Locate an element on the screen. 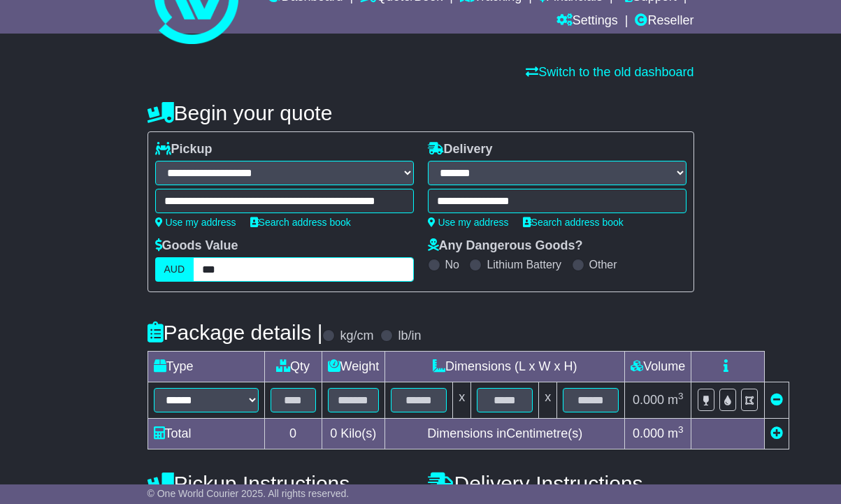 This screenshot has width=841, height=504. h4: Pickup Instructions is located at coordinates (280, 483).